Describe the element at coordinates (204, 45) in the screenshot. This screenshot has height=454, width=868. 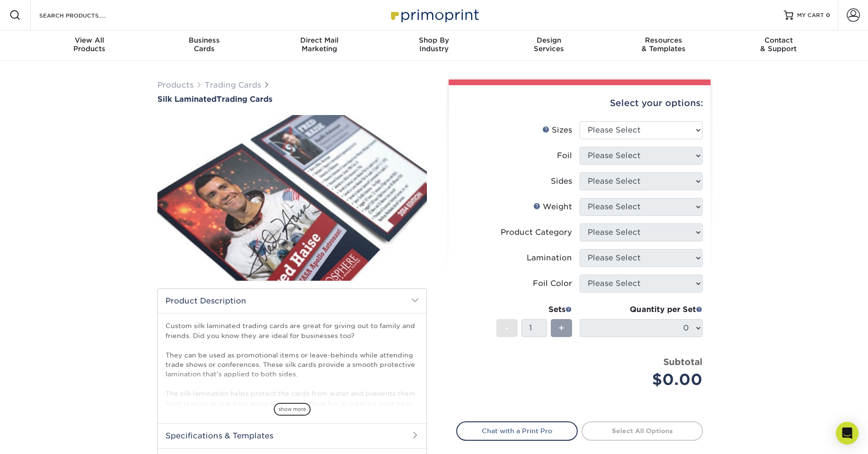
I see `div: Cards` at that location.